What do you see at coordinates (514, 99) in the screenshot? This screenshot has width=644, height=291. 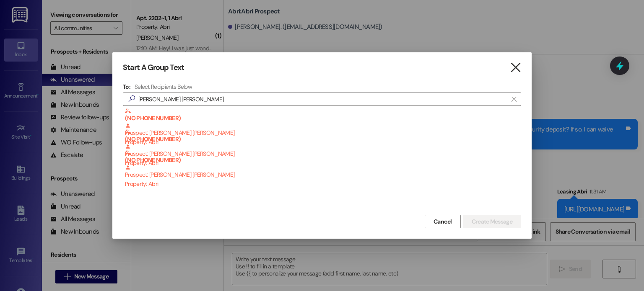 I see `button: Clear text` at bounding box center [514, 99].